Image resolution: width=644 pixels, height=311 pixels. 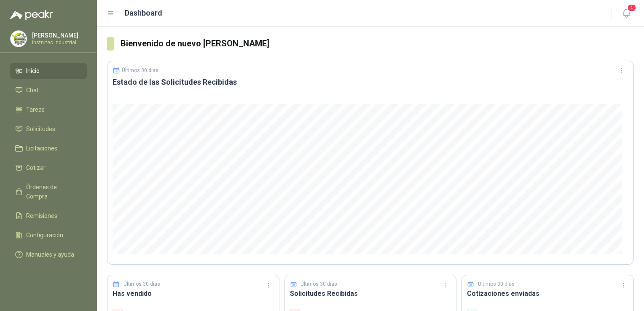 I want to click on h3: Solicitudes Recibidas, so click(x=370, y=293).